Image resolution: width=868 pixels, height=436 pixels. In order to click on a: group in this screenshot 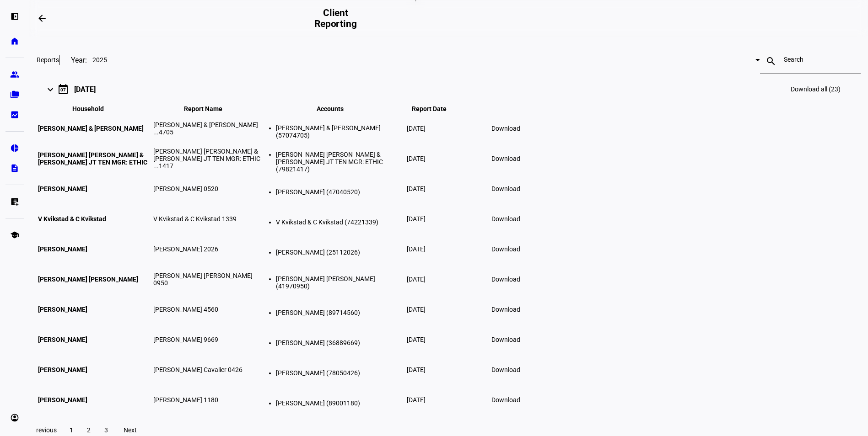, I will do `click(15, 74)`.